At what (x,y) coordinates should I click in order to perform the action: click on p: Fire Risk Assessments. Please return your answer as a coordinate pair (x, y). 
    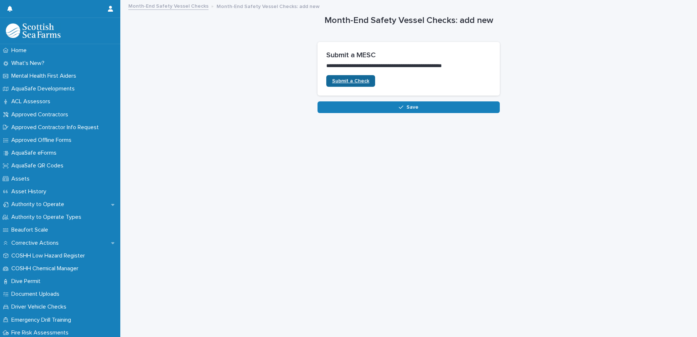
    Looking at the image, I should click on (41, 333).